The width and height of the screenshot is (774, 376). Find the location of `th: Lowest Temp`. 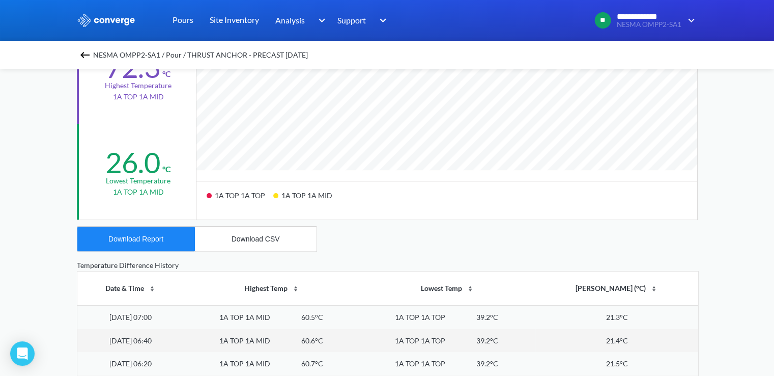

th: Lowest Temp is located at coordinates (447, 288).